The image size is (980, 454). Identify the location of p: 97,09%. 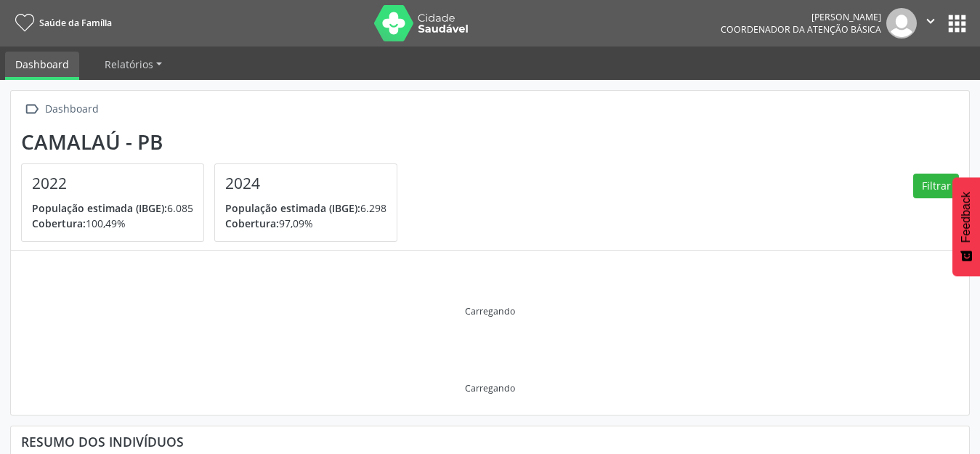
(306, 223).